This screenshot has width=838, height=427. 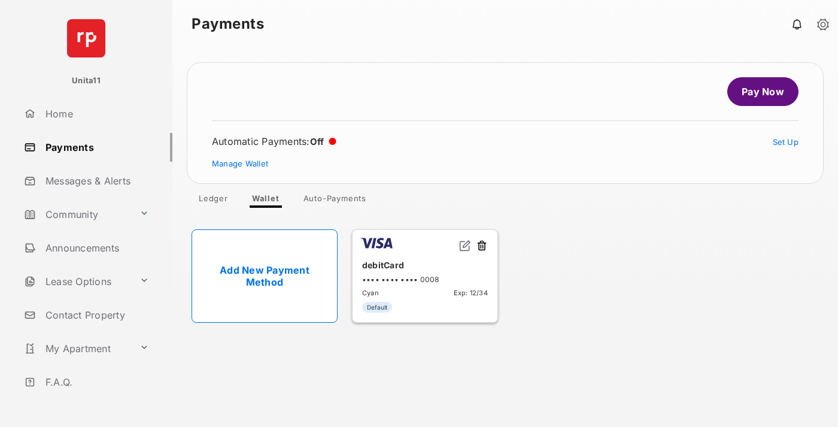 I want to click on a: Lease Options, so click(x=77, y=281).